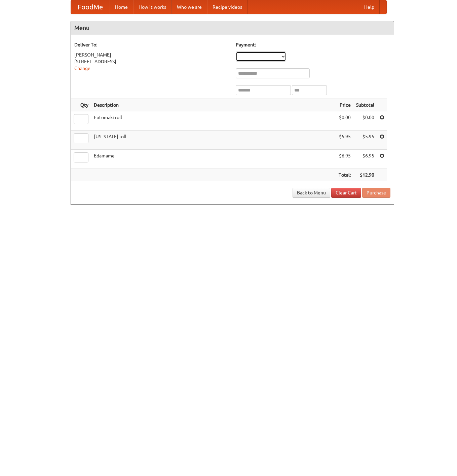 The width and height of the screenshot is (457, 476). Describe the element at coordinates (81, 105) in the screenshot. I see `th: Qty` at that location.